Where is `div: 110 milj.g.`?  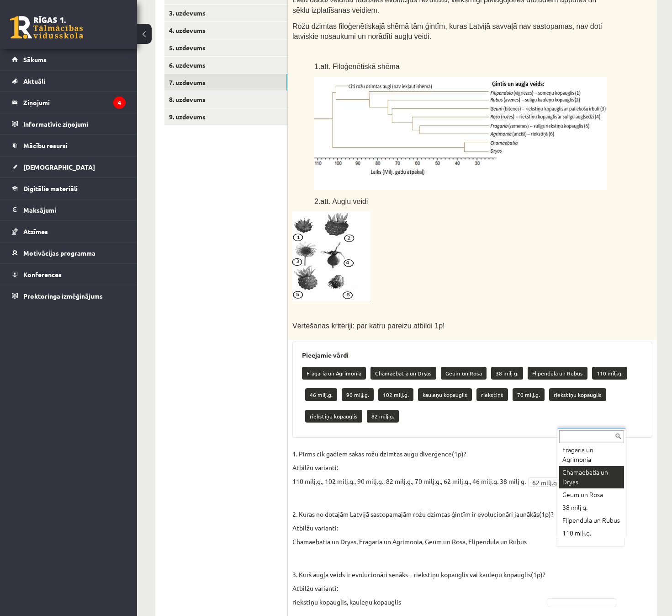 div: 110 milj.g. is located at coordinates (592, 533).